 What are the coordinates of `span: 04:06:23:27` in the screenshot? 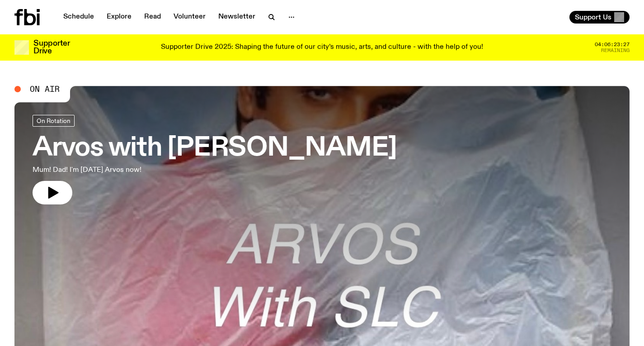 It's located at (612, 44).